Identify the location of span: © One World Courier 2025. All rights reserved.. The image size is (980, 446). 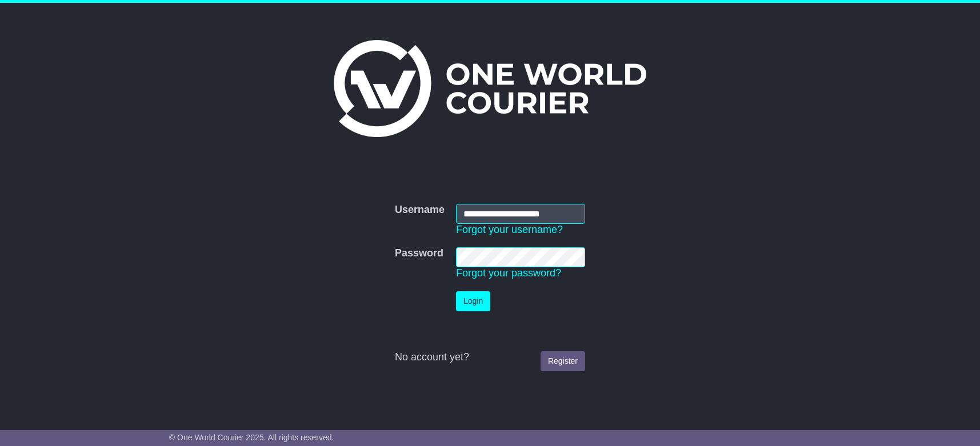
(252, 438).